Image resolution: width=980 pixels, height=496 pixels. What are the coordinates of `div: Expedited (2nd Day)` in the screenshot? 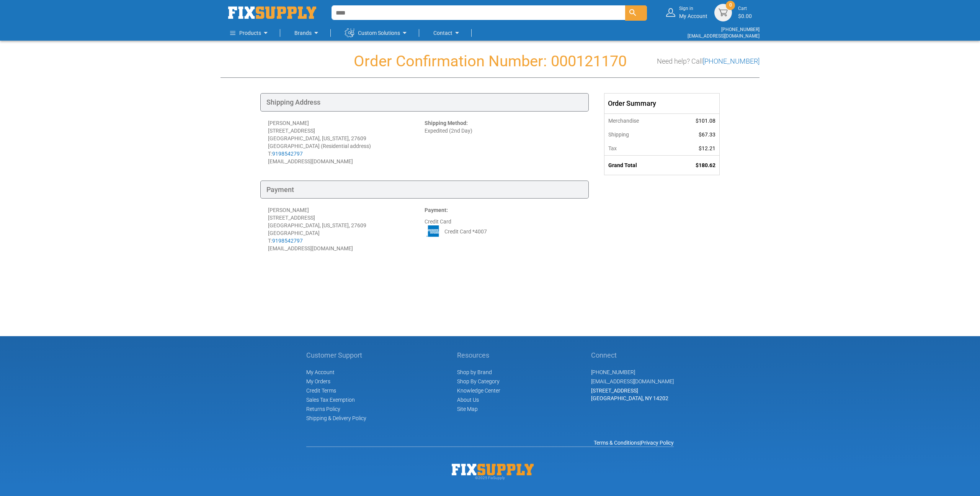 It's located at (503, 142).